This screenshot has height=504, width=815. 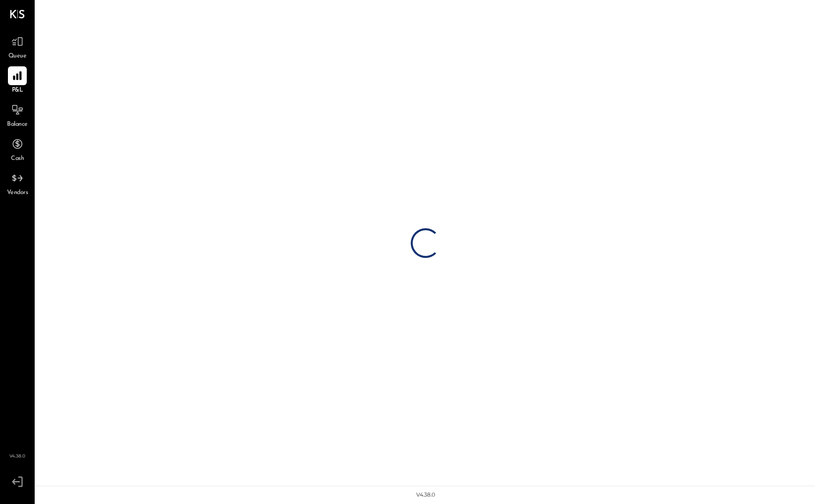 I want to click on span: Queue, so click(x=17, y=57).